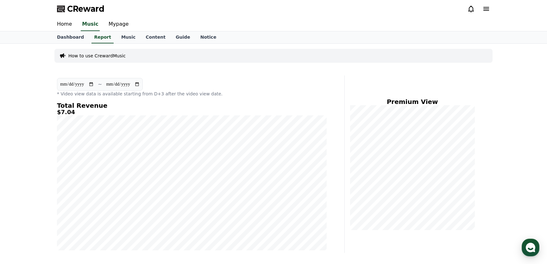 This screenshot has height=264, width=547. What do you see at coordinates (22, 213) in the screenshot?
I see `span: Home` at bounding box center [22, 213].